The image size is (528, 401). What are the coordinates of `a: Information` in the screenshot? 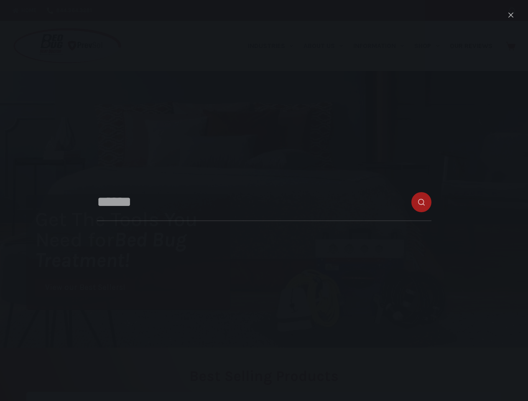 It's located at (379, 46).